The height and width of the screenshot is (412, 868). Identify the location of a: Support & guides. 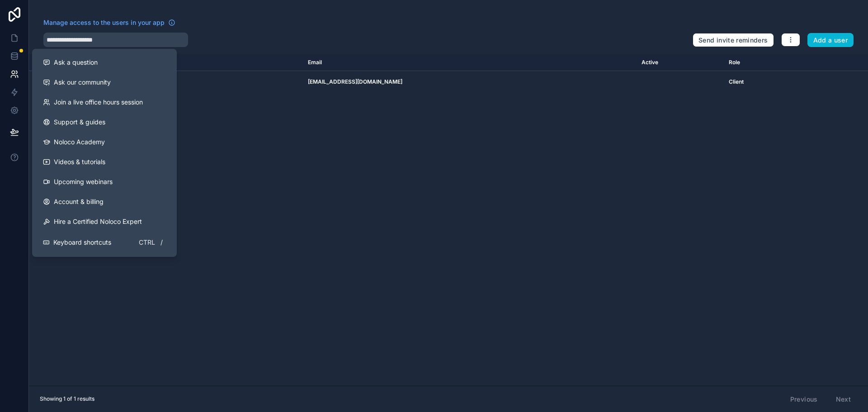
(104, 122).